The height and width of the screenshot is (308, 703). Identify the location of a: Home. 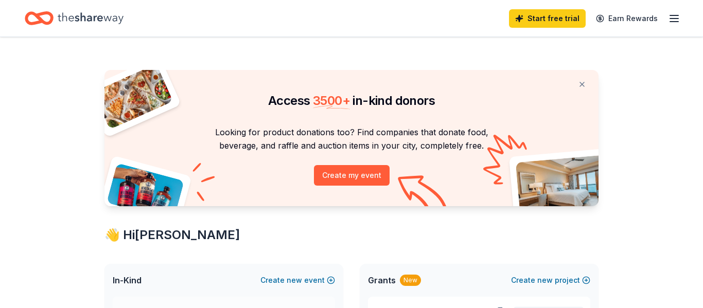
(74, 18).